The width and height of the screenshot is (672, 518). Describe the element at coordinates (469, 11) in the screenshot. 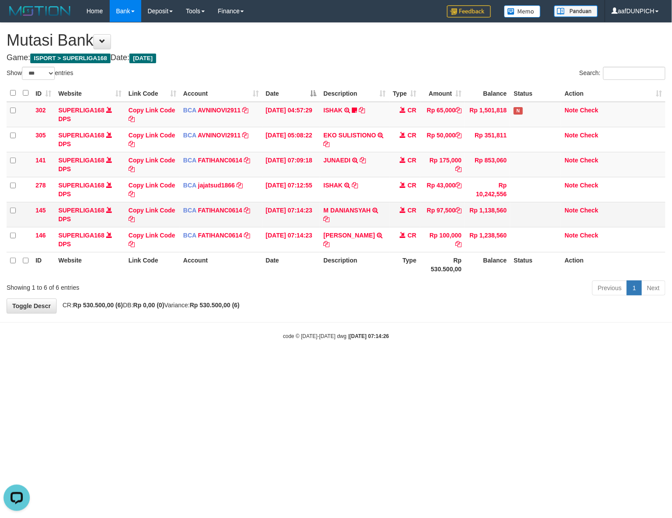

I see `img: Feedback.jpg` at that location.